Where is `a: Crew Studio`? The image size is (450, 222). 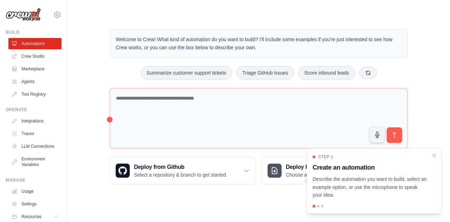
a: Crew Studio is located at coordinates (35, 56).